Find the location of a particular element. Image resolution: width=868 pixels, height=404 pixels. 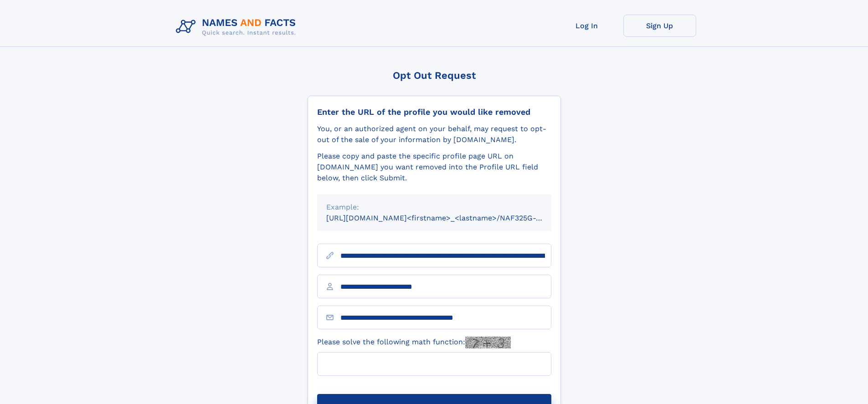

div: You, or an authorized agent on your behalf, may request to opt-out of the sale of your informatio... is located at coordinates (434, 134).